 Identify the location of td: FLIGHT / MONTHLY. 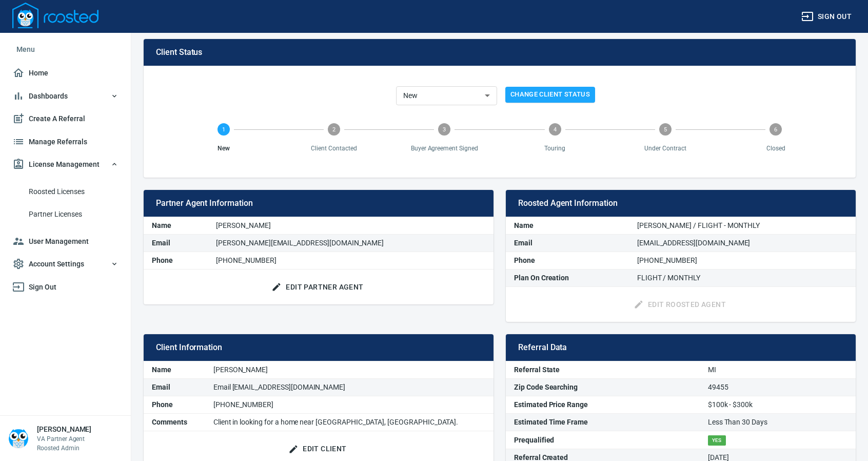
(742, 278).